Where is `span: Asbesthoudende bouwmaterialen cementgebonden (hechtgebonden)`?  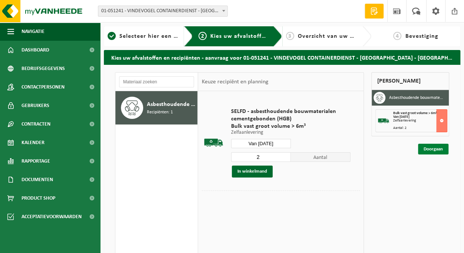 span: Asbesthoudende bouwmaterialen cementgebonden (hechtgebonden) is located at coordinates (171, 104).